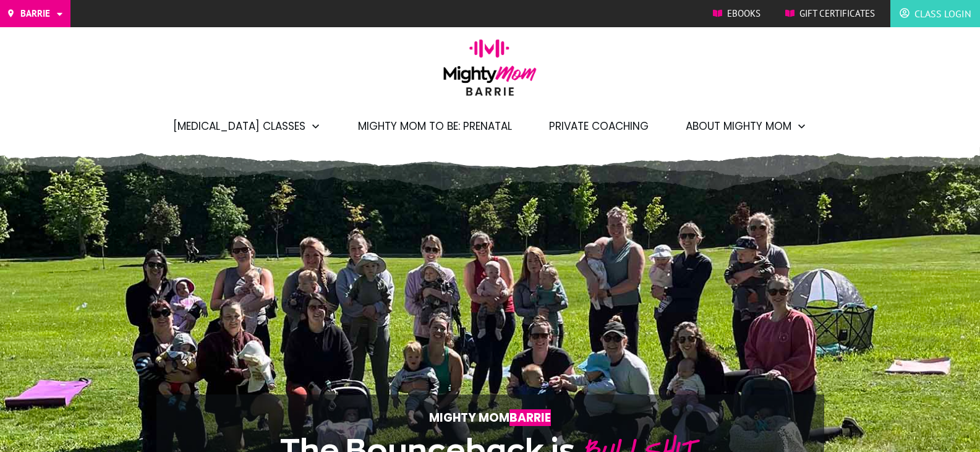  Describe the element at coordinates (599, 126) in the screenshot. I see `a: Private Coaching` at that location.